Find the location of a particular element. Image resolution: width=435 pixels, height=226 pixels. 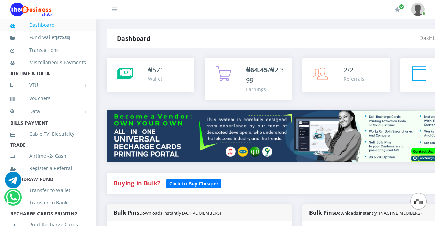

a: 2/2 Referrals is located at coordinates (346, 75).